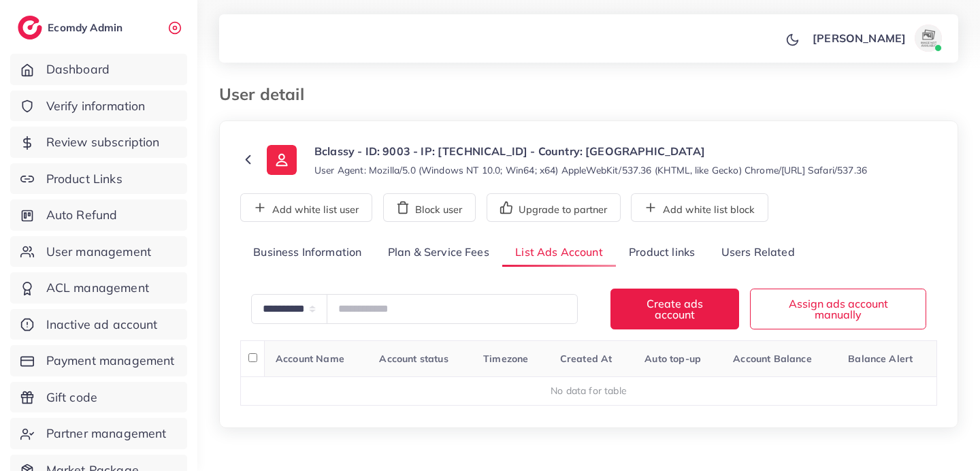 The width and height of the screenshot is (980, 471). What do you see at coordinates (111, 360) in the screenshot?
I see `span: Payment management` at bounding box center [111, 360].